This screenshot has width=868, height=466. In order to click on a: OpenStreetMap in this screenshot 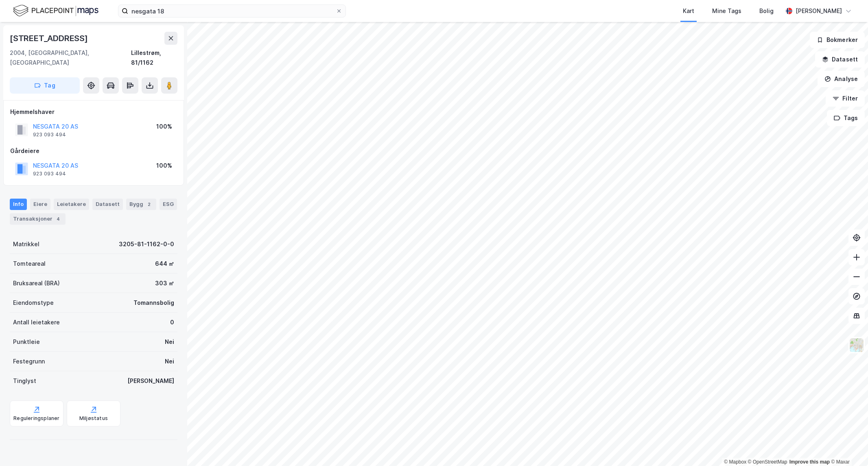, I will do `click(767, 461)`.